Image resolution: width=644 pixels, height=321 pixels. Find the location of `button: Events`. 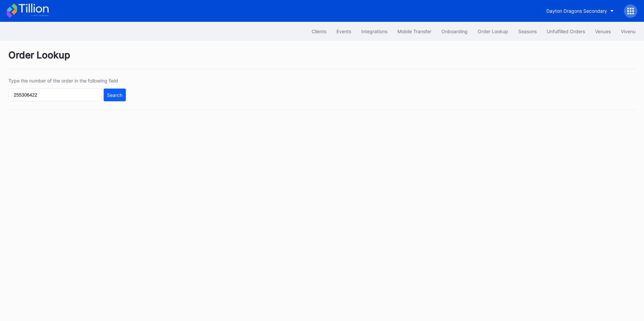

button: Events is located at coordinates (344, 31).